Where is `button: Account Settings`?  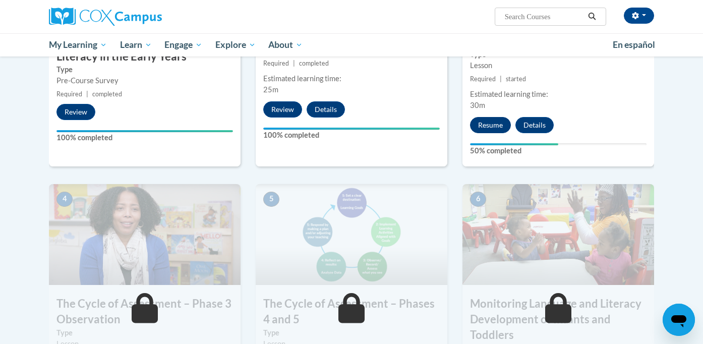
button: Account Settings is located at coordinates (639, 16).